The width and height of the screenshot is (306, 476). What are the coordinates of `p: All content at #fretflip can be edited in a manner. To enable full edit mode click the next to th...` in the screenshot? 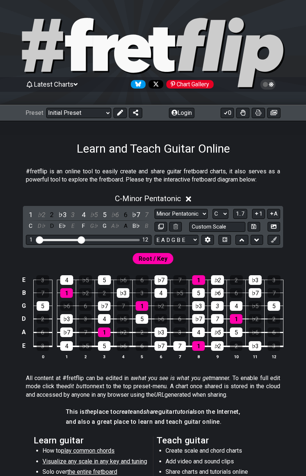 It's located at (153, 386).